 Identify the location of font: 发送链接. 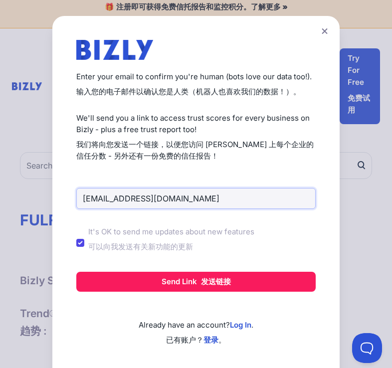
(216, 281).